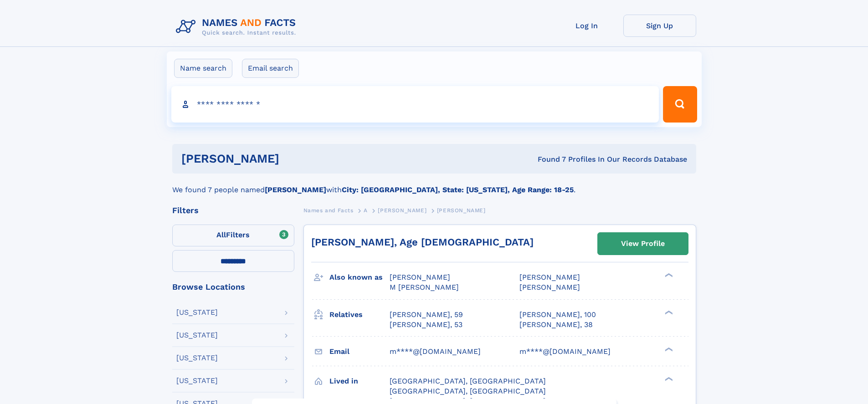  I want to click on img: Logo Names and Facts, so click(238, 27).